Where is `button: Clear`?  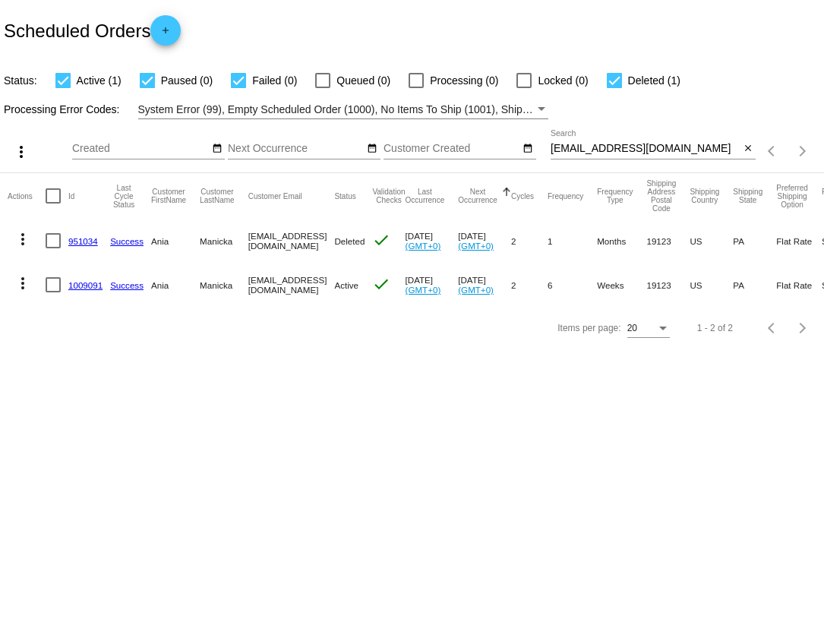
button: Clear is located at coordinates (747, 149).